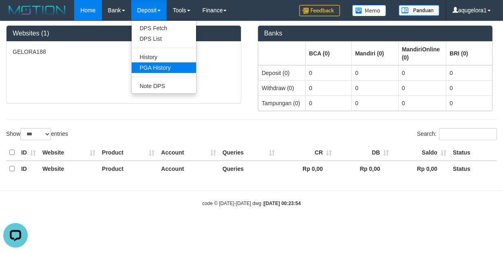  Describe the element at coordinates (164, 39) in the screenshot. I see `a: DPS List` at that location.